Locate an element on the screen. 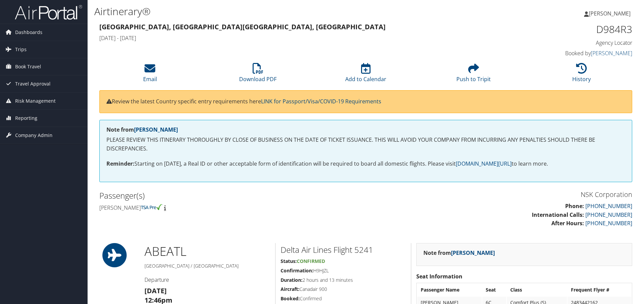  strong: Reminder: is located at coordinates (120, 164).